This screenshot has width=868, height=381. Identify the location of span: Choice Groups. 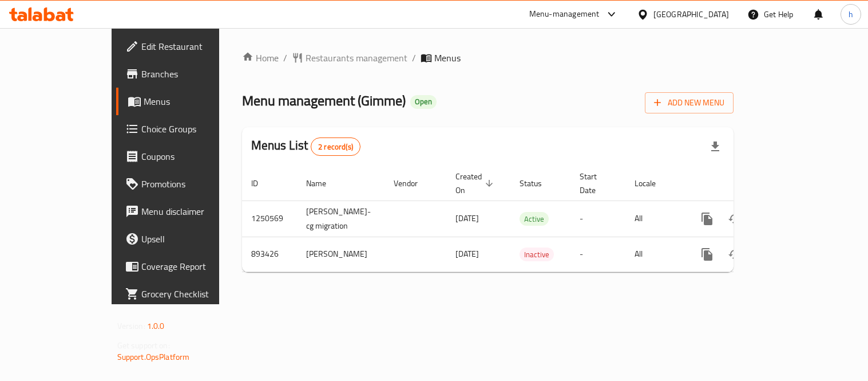
(194, 129).